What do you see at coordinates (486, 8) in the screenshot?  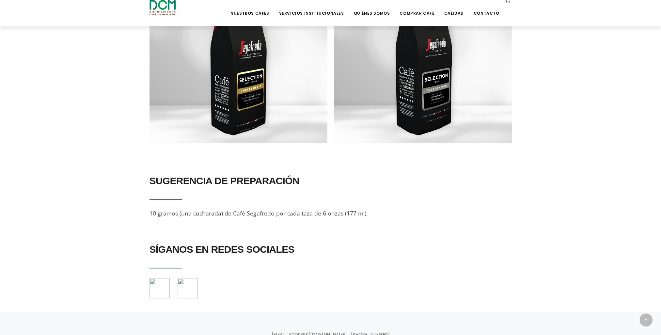 I see `a: Contacto` at bounding box center [486, 8].